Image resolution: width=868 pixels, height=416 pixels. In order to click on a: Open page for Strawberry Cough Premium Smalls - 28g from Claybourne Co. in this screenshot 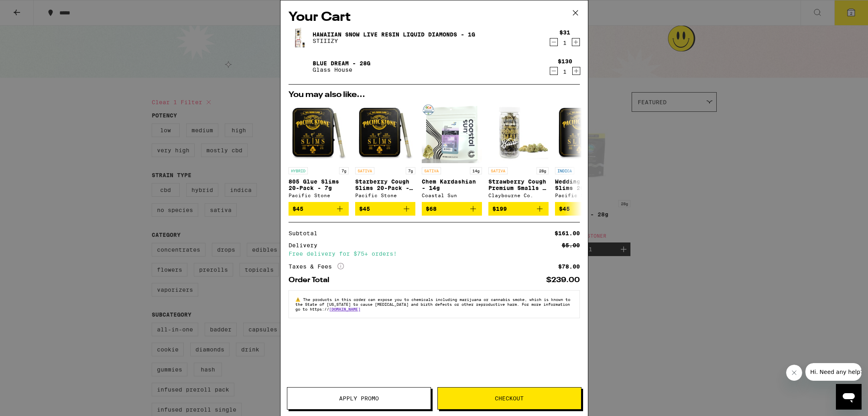, I will do `click(518, 152)`.